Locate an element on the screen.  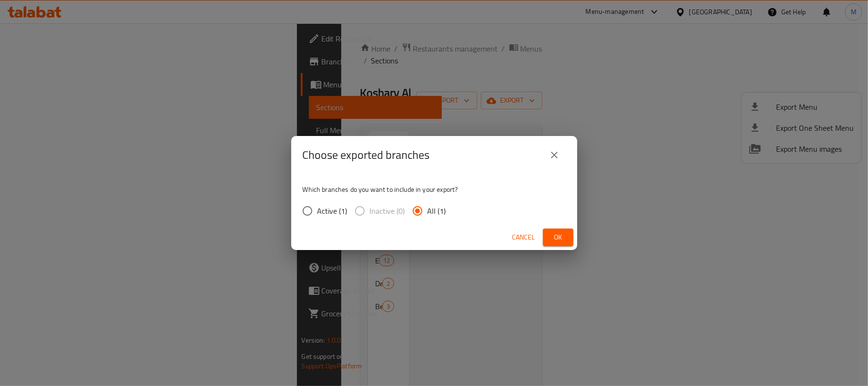
button: close is located at coordinates (554, 155).